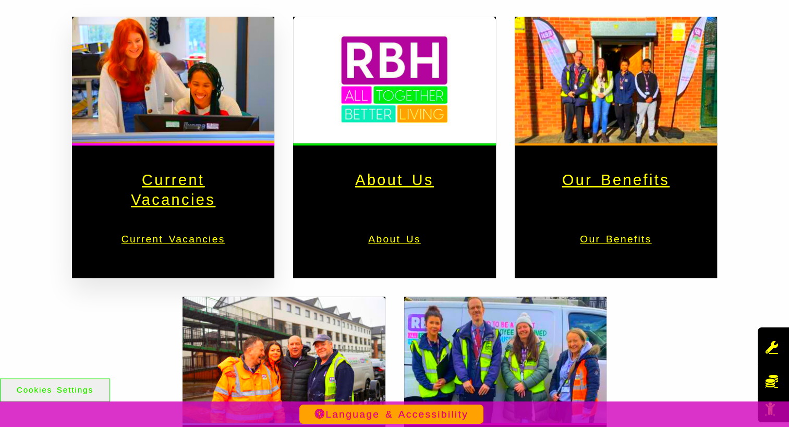  I want to click on a: Our Benefits Our Benefits, so click(616, 147).